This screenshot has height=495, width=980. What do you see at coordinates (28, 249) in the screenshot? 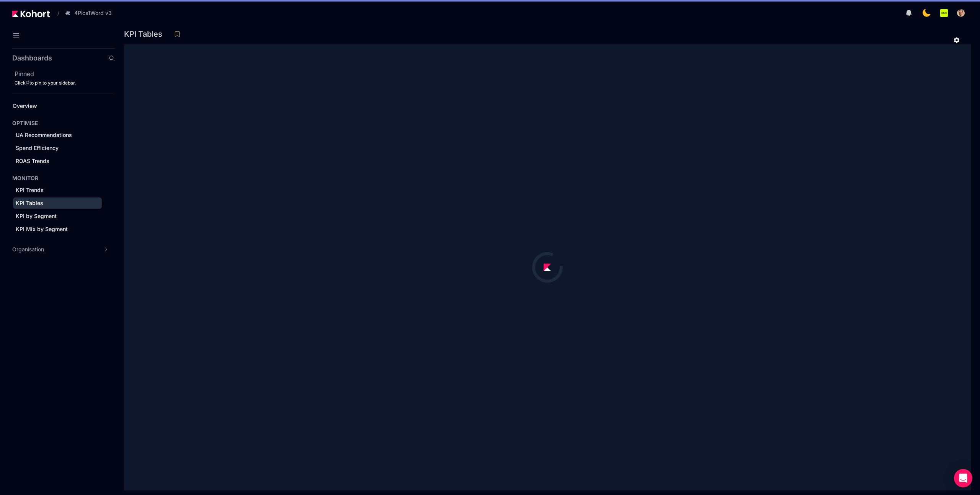
I see `span: Organisation` at bounding box center [28, 249].